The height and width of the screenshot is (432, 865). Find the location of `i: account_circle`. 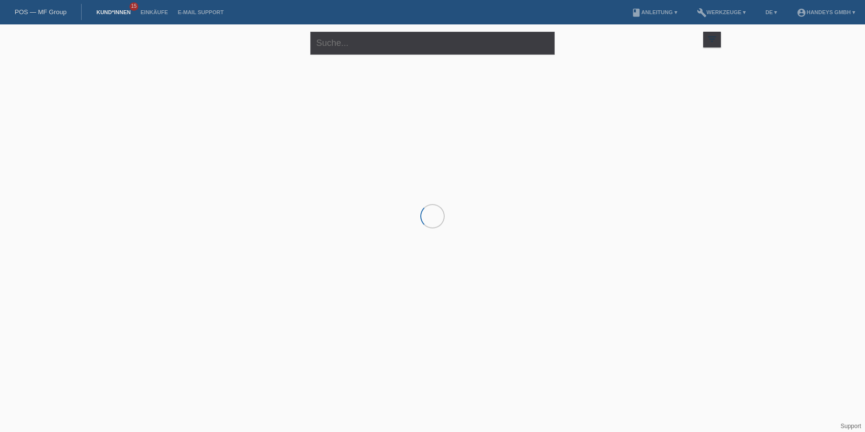

i: account_circle is located at coordinates (801, 13).